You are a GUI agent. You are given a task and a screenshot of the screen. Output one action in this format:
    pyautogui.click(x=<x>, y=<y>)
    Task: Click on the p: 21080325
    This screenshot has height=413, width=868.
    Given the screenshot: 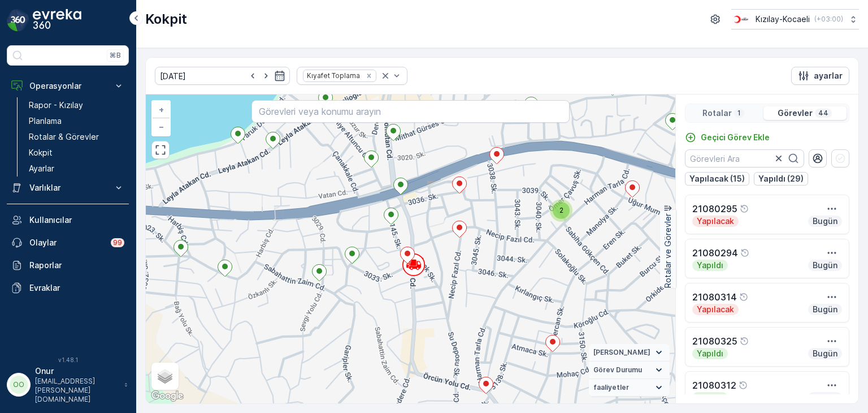 What is the action you would take?
    pyautogui.click(x=715, y=341)
    